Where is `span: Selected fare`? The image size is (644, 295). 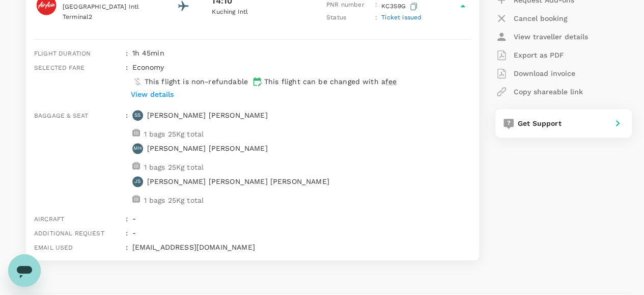
span: Selected fare is located at coordinates (59, 68).